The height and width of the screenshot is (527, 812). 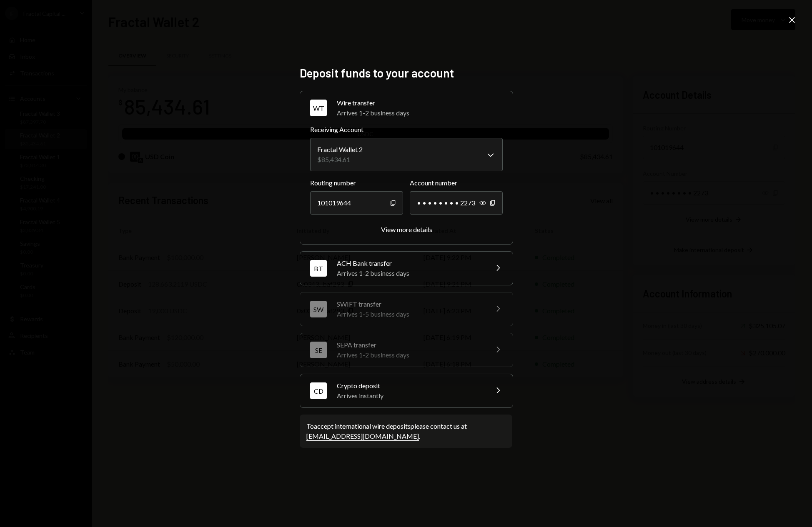 What do you see at coordinates (356, 203) in the screenshot?
I see `div: 101019644` at bounding box center [356, 203].